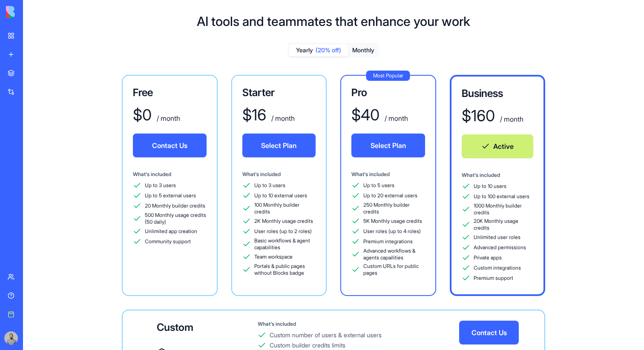  Describe the element at coordinates (281, 196) in the screenshot. I see `span: Up to 10 external users` at that location.